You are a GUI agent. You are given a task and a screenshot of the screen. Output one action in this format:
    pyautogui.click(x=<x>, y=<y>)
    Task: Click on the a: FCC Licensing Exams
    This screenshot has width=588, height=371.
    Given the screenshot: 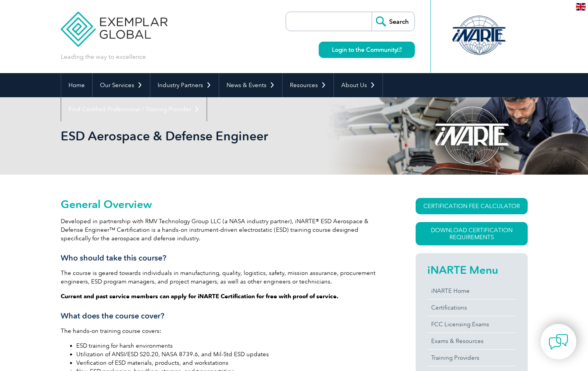 What is the action you would take?
    pyautogui.click(x=472, y=325)
    